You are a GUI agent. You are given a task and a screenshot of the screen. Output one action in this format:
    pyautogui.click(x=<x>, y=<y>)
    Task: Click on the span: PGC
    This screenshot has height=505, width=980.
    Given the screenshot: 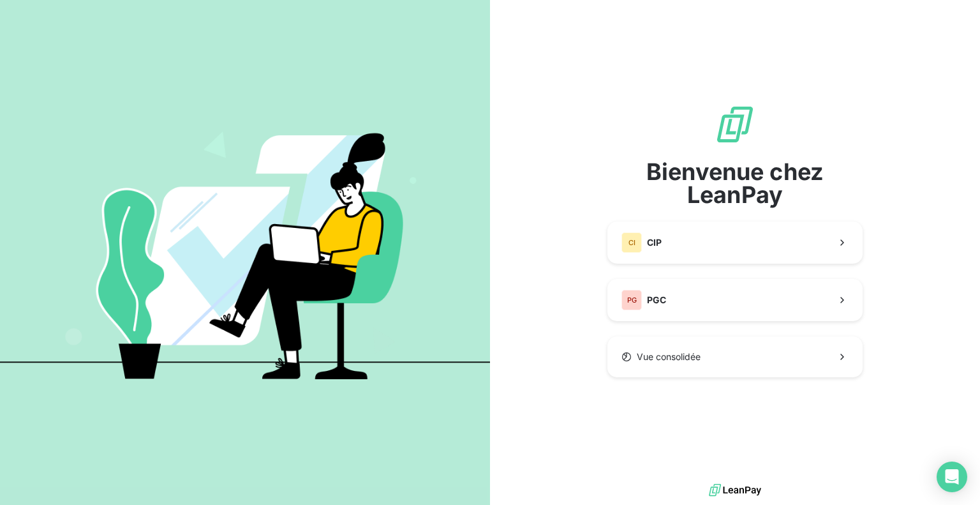 What is the action you would take?
    pyautogui.click(x=657, y=300)
    